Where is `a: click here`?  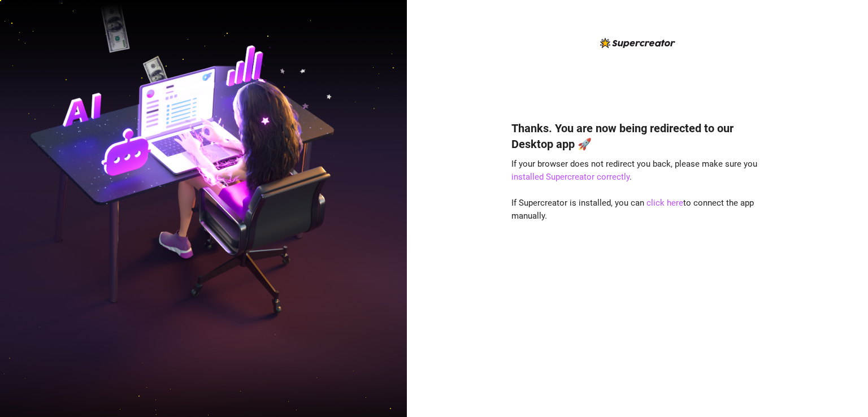 a: click here is located at coordinates (664, 203).